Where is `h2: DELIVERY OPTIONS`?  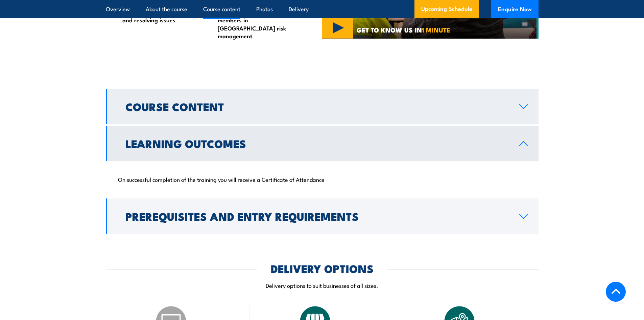 h2: DELIVERY OPTIONS is located at coordinates (322, 268).